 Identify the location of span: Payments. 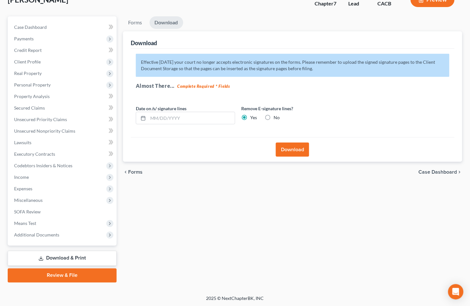
(24, 38).